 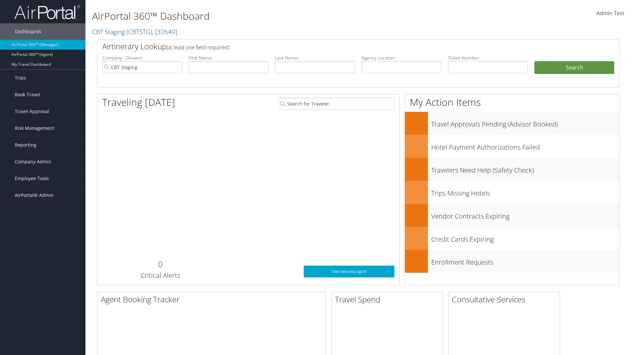 What do you see at coordinates (28, 32) in the screenshot?
I see `span: Dashboards` at bounding box center [28, 32].